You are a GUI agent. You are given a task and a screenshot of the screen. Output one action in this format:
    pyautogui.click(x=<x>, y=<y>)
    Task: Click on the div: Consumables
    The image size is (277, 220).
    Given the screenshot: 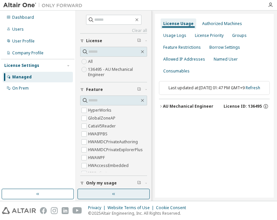 What is the action you would take?
    pyautogui.click(x=176, y=71)
    